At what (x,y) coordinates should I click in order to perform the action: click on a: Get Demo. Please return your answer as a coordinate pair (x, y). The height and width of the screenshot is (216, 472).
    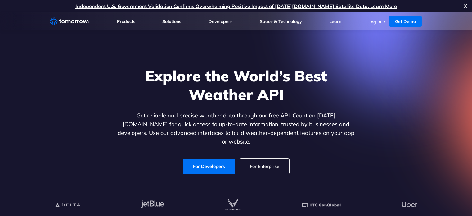
    Looking at the image, I should click on (405, 21).